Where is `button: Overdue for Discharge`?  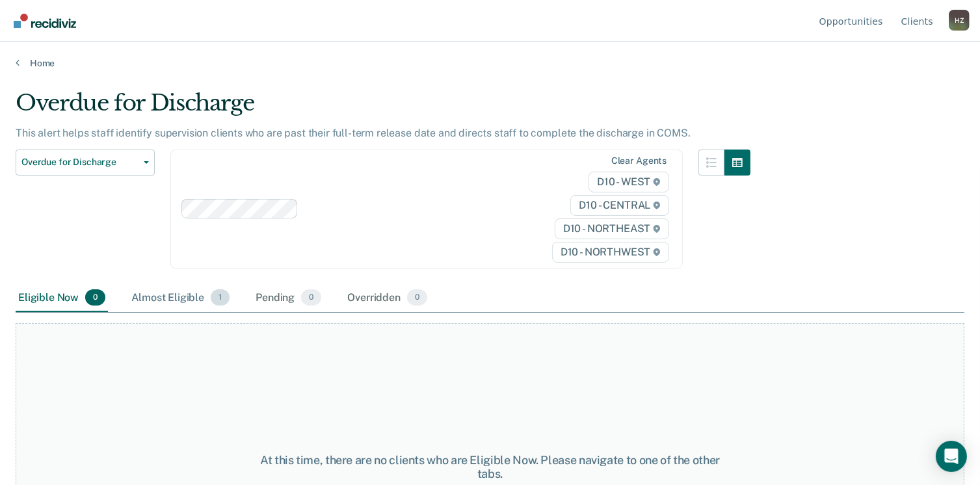 button: Overdue for Discharge is located at coordinates (85, 163).